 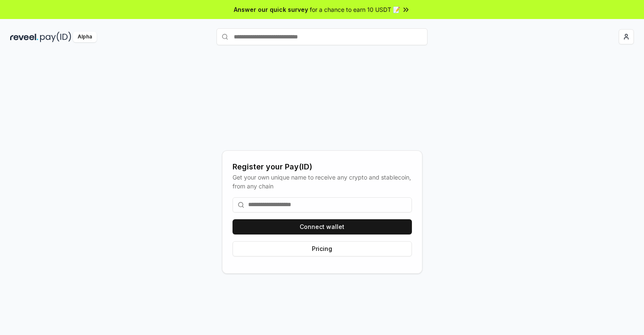 What do you see at coordinates (355, 9) in the screenshot?
I see `span: for a chance to earn 10 USDT 📝` at bounding box center [355, 9].